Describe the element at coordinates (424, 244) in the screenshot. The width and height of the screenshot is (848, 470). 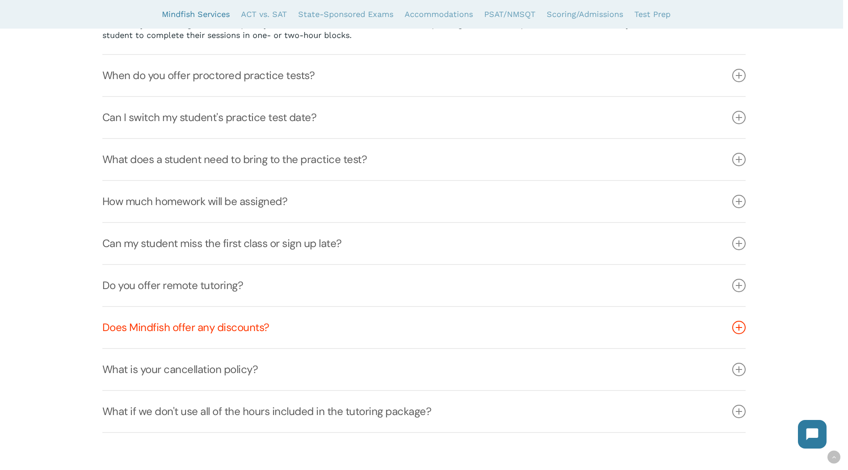
I see `a: Can my student miss the first class or sign up late?` at that location.